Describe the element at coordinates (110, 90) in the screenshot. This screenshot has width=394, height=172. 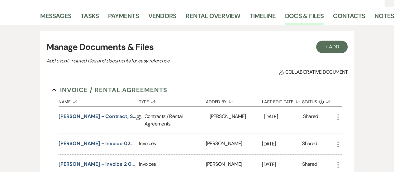
I see `button: Invoice / Rental Agreements` at that location.